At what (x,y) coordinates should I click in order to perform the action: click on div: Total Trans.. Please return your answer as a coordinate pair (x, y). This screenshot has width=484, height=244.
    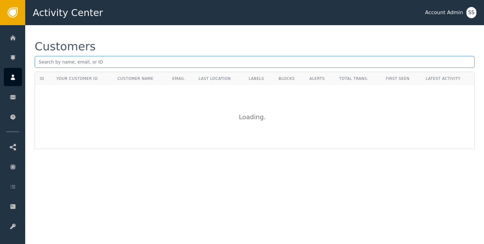
    Looking at the image, I should click on (358, 79).